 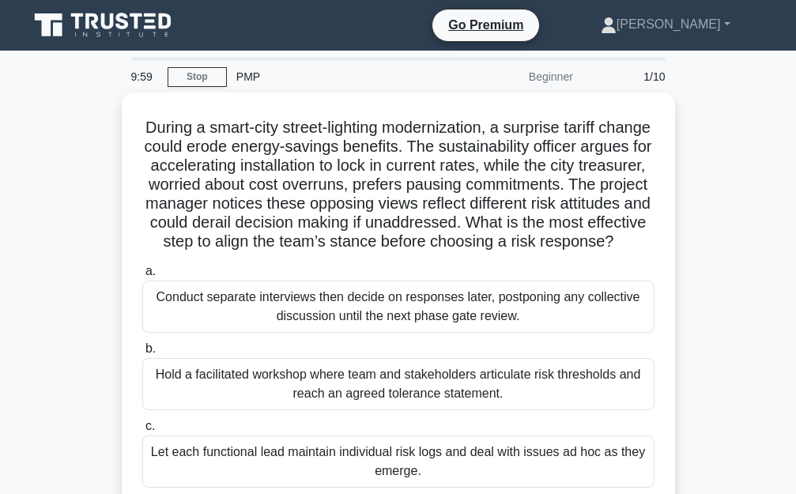 What do you see at coordinates (150, 270) in the screenshot?
I see `span: a.` at bounding box center [150, 270].